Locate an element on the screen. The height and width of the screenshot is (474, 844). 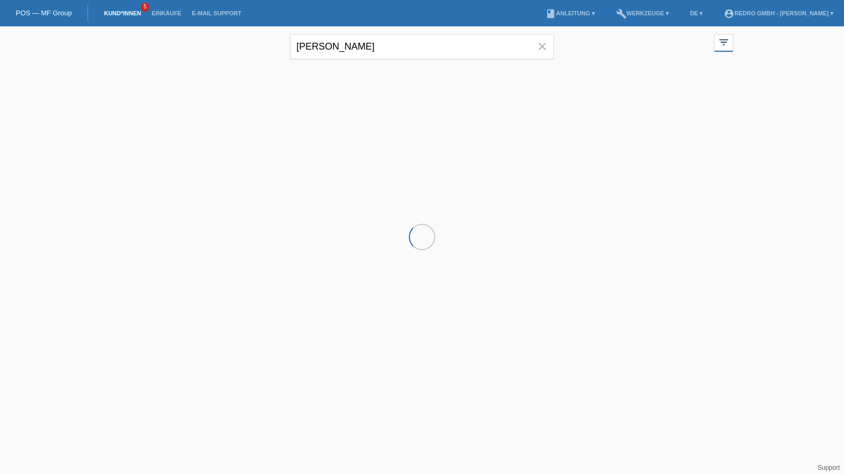
a: Support is located at coordinates (829, 467).